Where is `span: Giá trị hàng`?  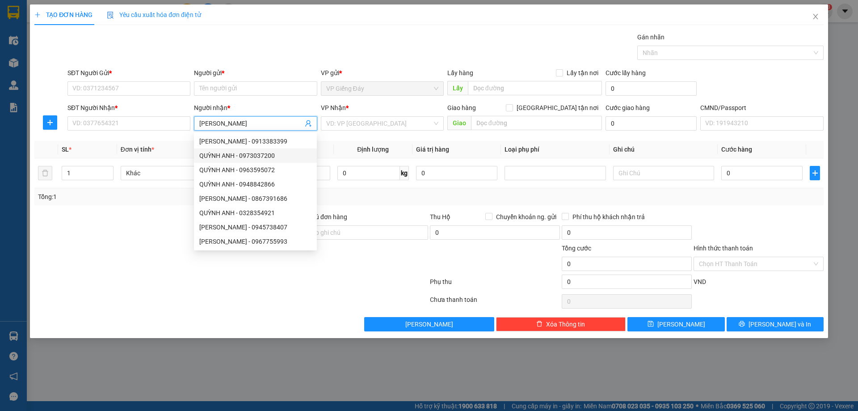
span: Giá trị hàng is located at coordinates (433, 149).